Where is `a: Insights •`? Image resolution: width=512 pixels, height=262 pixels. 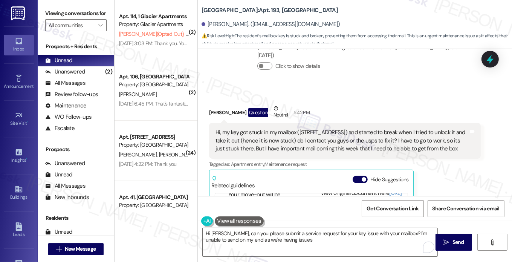 a: Insights • is located at coordinates (19, 156).